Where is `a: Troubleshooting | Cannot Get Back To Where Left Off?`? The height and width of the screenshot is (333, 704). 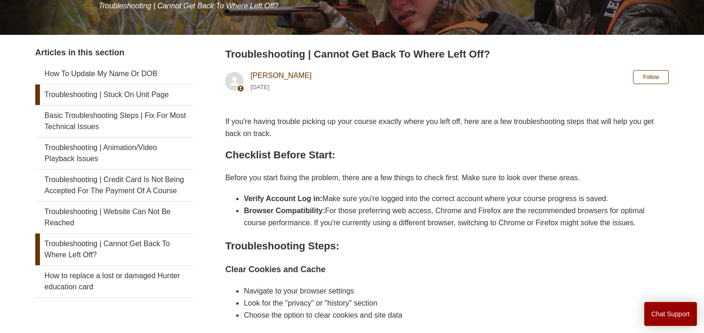
a: Troubleshooting | Cannot Get Back To Where Left Off? is located at coordinates (114, 249).